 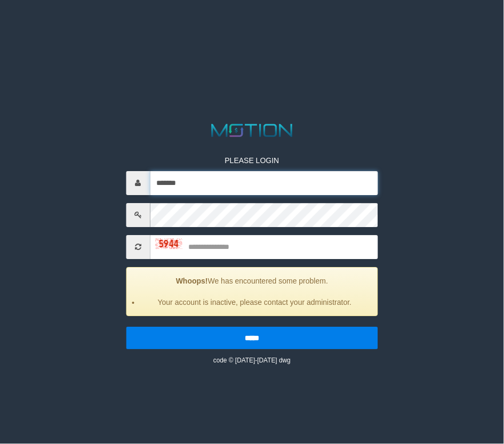 What do you see at coordinates (251, 160) in the screenshot?
I see `p: PLEASE LOGIN` at bounding box center [251, 160].